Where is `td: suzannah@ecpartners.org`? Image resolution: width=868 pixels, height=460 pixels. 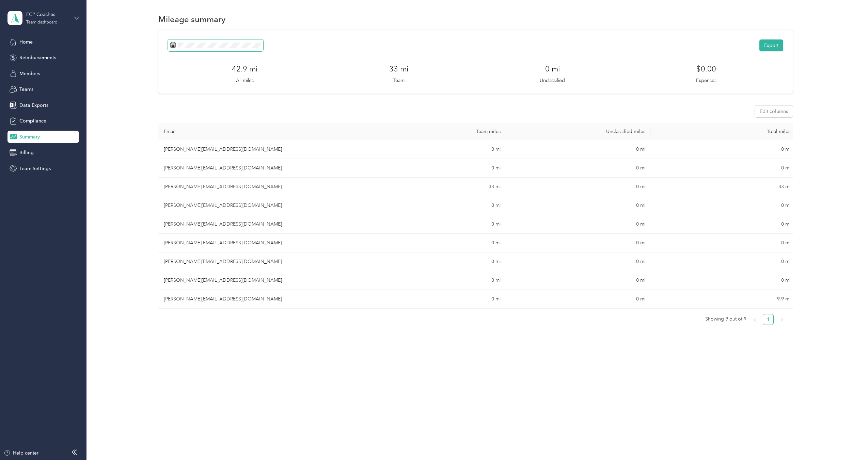 td: suzannah@ecpartners.org is located at coordinates (260, 168).